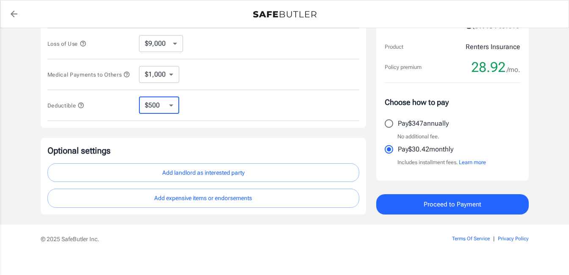 The width and height of the screenshot is (569, 275). I want to click on span: Loss of Use, so click(67, 44).